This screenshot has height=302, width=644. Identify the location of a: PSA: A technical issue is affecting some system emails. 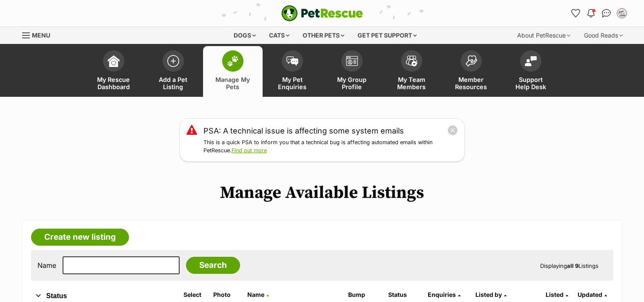
(304, 130).